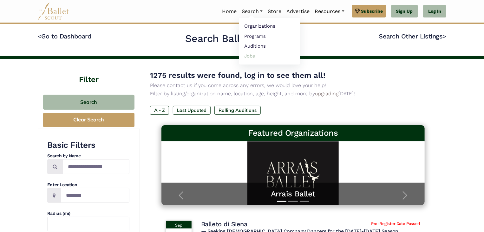 The height and width of the screenshot is (232, 484). What do you see at coordinates (270, 36) in the screenshot?
I see `a: Programs` at bounding box center [270, 36].